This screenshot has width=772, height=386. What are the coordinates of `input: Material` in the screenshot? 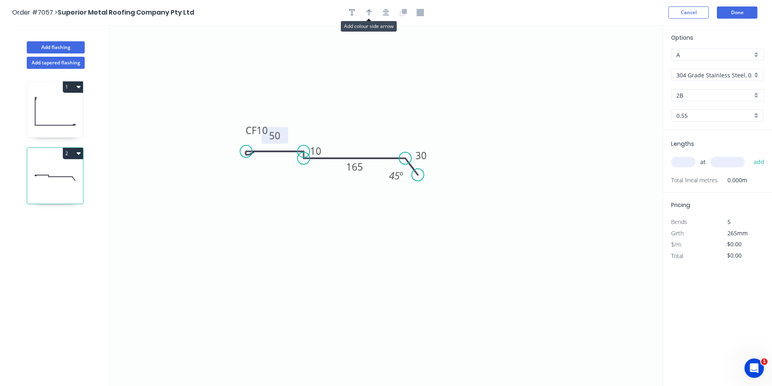 It's located at (714, 75).